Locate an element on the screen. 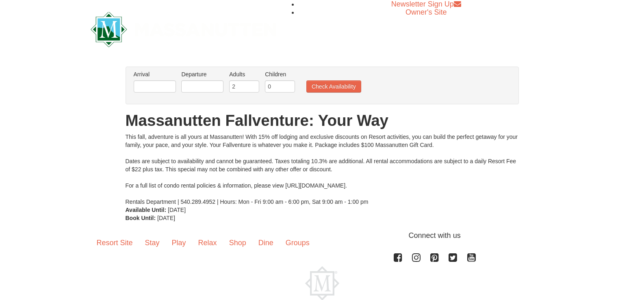 The height and width of the screenshot is (300, 644). img: Massanutten Resort Logo is located at coordinates (183, 29).